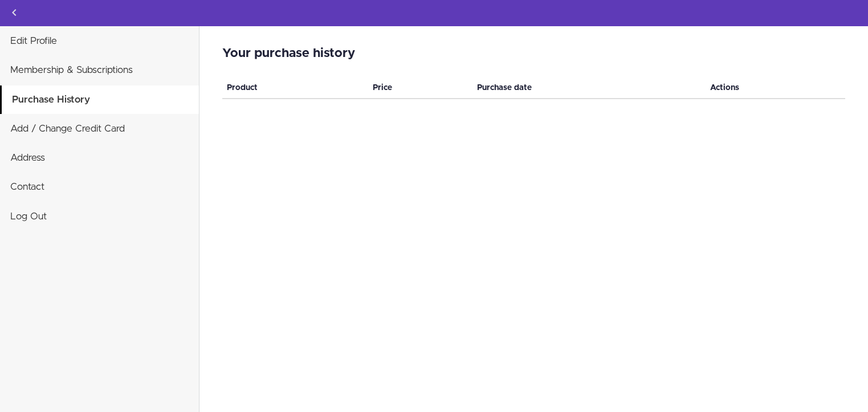  Describe the element at coordinates (775, 88) in the screenshot. I see `th: Actions` at that location.